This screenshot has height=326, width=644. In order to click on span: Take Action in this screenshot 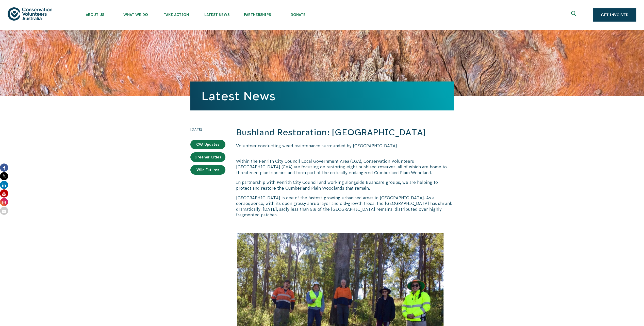, I will do `click(176, 15)`.